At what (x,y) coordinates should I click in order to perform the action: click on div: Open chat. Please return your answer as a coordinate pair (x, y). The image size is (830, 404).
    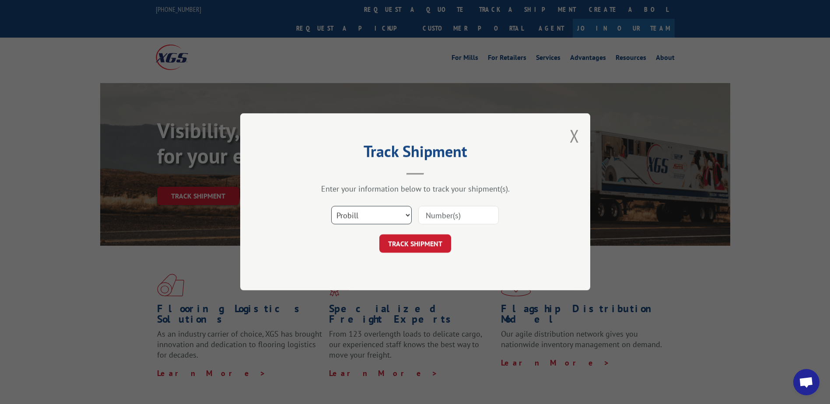
    Looking at the image, I should click on (806, 382).